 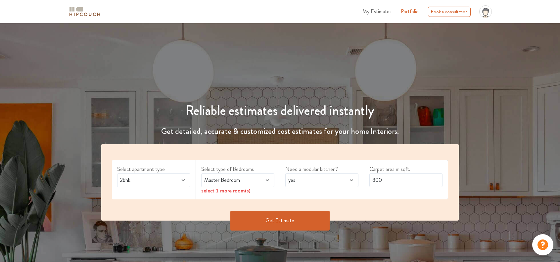 I want to click on span: My Estimates, so click(x=377, y=11).